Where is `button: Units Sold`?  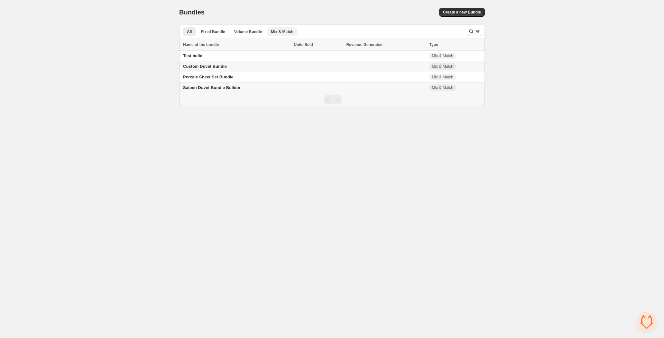
button: Units Sold is located at coordinates (306, 45).